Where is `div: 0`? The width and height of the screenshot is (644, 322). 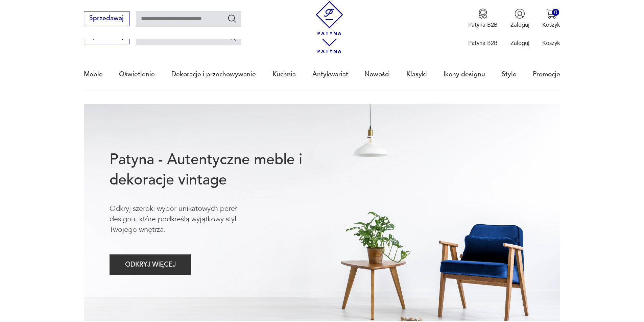
div: 0 is located at coordinates (555, 12).